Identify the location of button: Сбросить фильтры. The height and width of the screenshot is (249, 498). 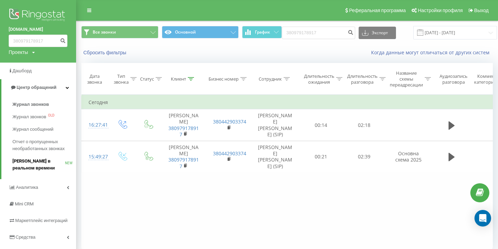
(106, 53).